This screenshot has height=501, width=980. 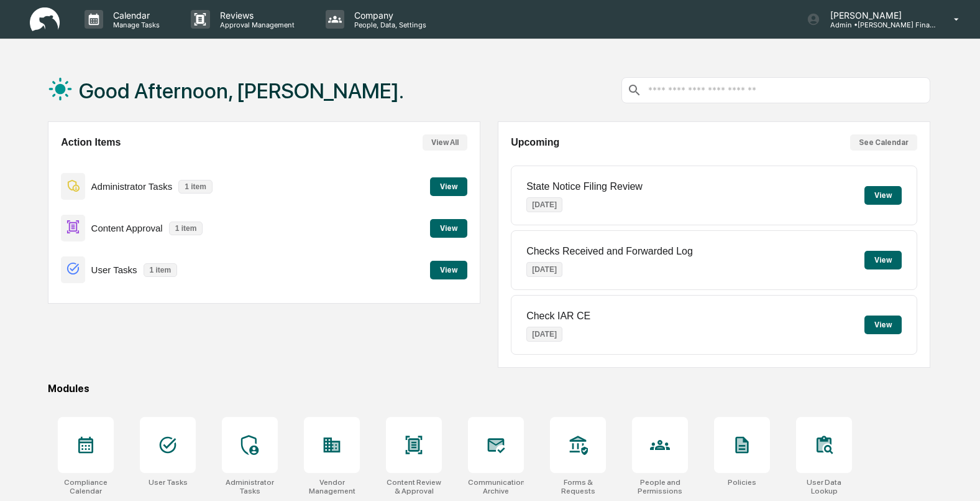 What do you see at coordinates (884, 143) in the screenshot?
I see `button: See Calendar` at bounding box center [884, 143].